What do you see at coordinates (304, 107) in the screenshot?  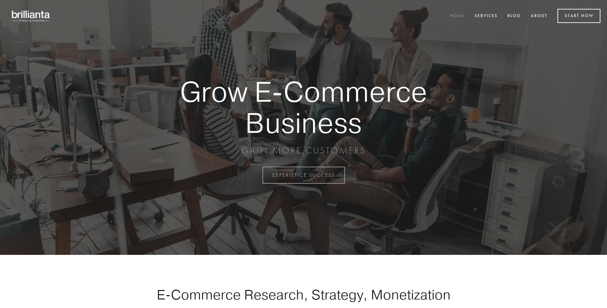 I see `strong: Grow E-Commerce Business` at bounding box center [304, 107].